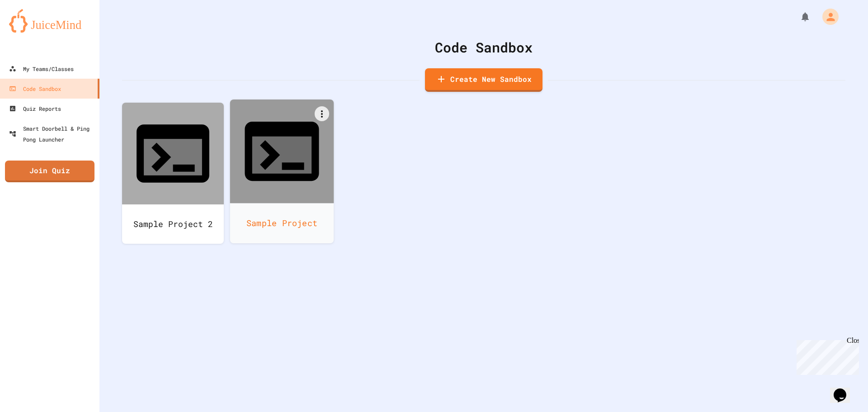 The height and width of the screenshot is (412, 868). I want to click on a: Sample Project 2, so click(173, 174).